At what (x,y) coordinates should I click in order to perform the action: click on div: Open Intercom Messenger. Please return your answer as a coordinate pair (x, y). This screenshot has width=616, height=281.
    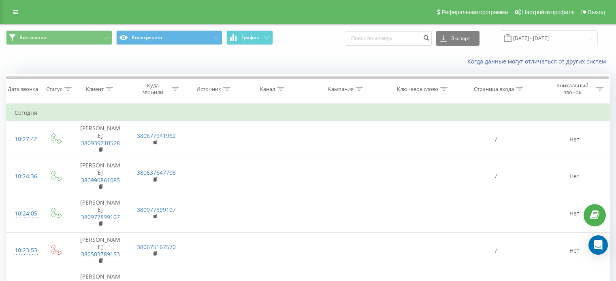
    Looking at the image, I should click on (598, 245).